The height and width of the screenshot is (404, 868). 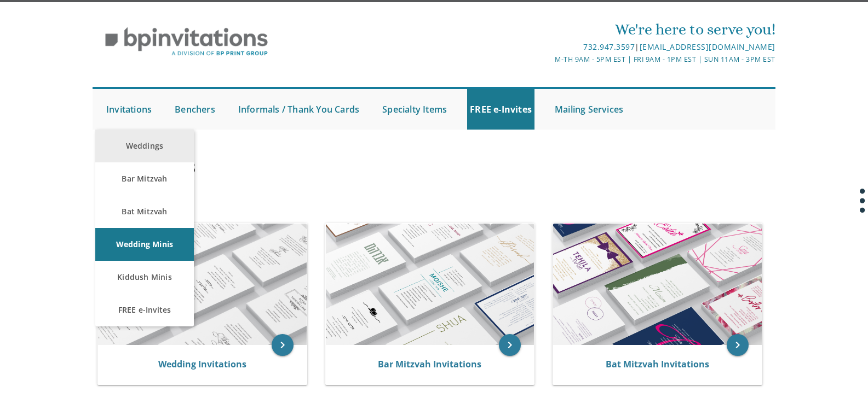 What do you see at coordinates (128, 110) in the screenshot?
I see `a: Invitations` at bounding box center [128, 110].